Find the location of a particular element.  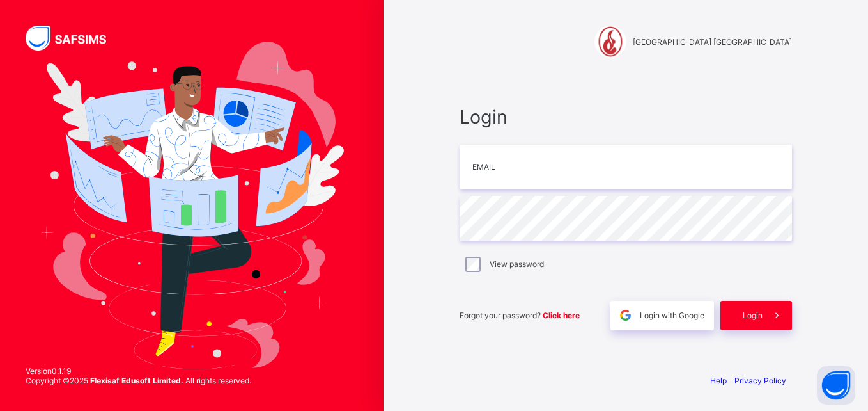

img: SAFSIMS Logo is located at coordinates (74, 38).